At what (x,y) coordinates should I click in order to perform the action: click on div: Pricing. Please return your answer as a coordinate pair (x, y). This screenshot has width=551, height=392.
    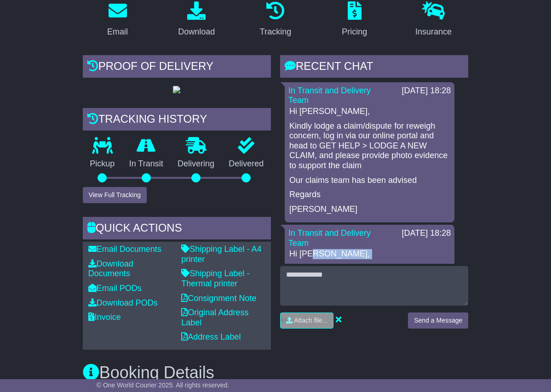
    Looking at the image, I should click on (355, 32).